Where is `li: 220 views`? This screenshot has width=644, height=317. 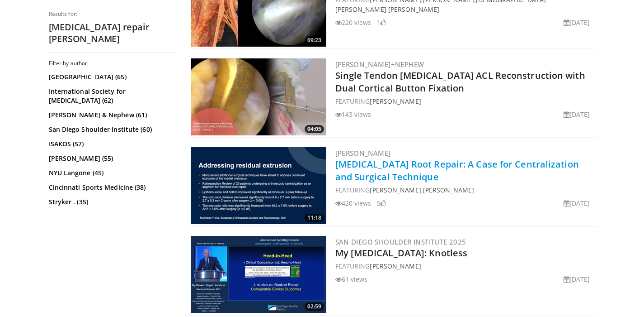 li: 220 views is located at coordinates (353, 22).